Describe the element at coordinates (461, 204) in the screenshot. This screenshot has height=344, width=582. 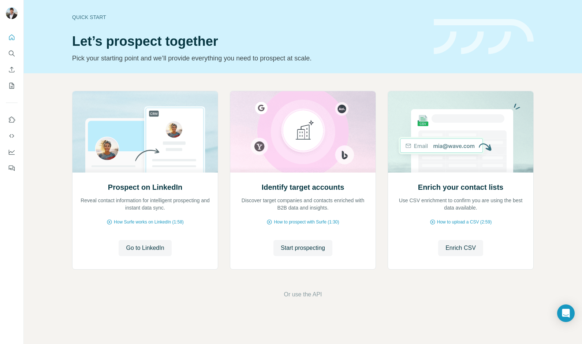
I see `p: Use CSV enrichment to confirm you are using the best data available.` at that location.